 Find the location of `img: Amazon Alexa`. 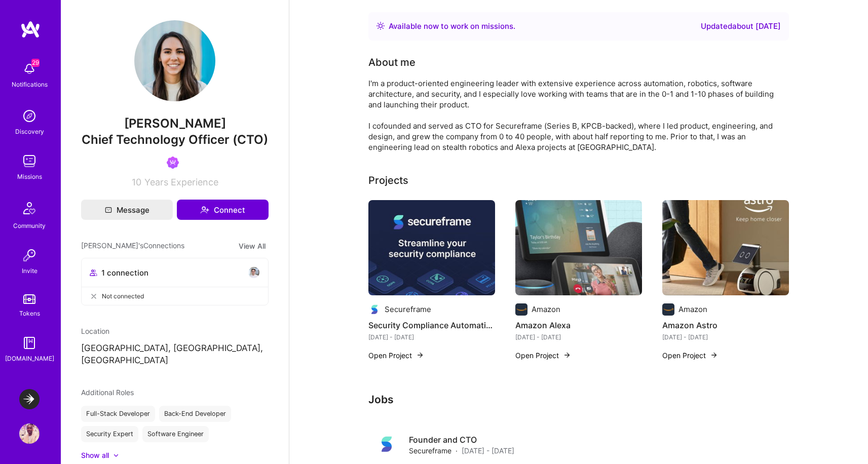

img: Amazon Alexa is located at coordinates (579, 248).